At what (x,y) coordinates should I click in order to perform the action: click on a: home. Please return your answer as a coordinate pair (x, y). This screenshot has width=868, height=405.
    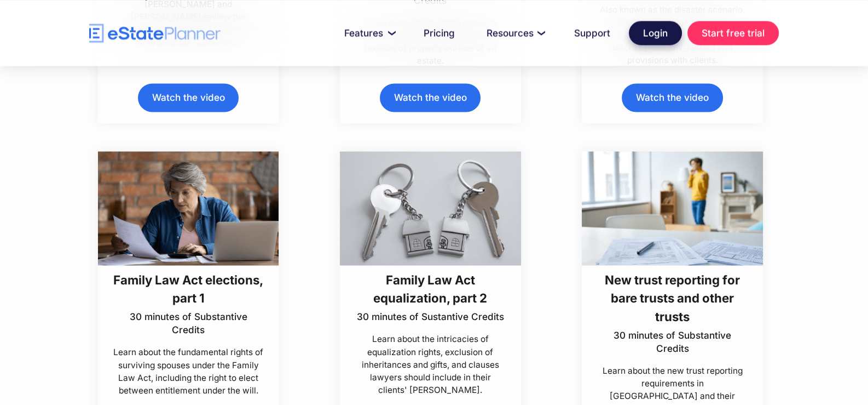
    Looking at the image, I should click on (155, 33).